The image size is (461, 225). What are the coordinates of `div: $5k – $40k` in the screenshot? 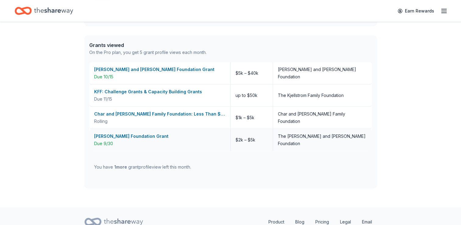 It's located at (252, 73).